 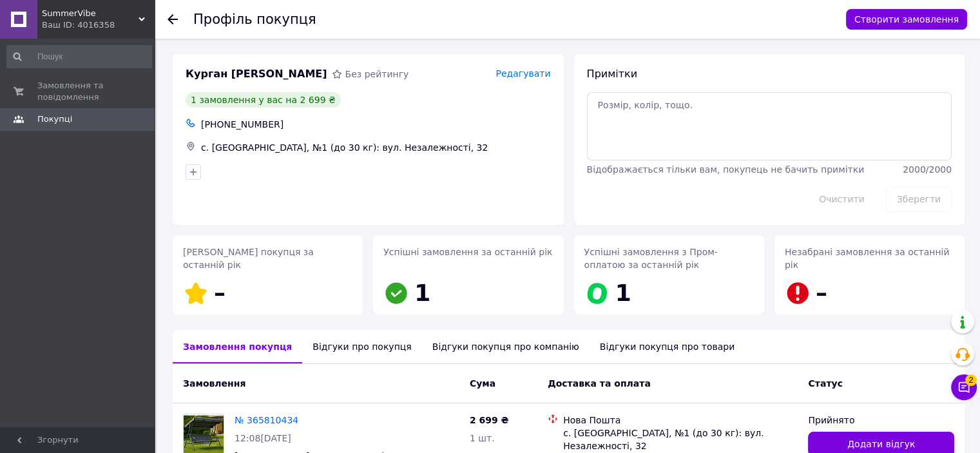 I want to click on span: Без рейтингу, so click(x=376, y=74).